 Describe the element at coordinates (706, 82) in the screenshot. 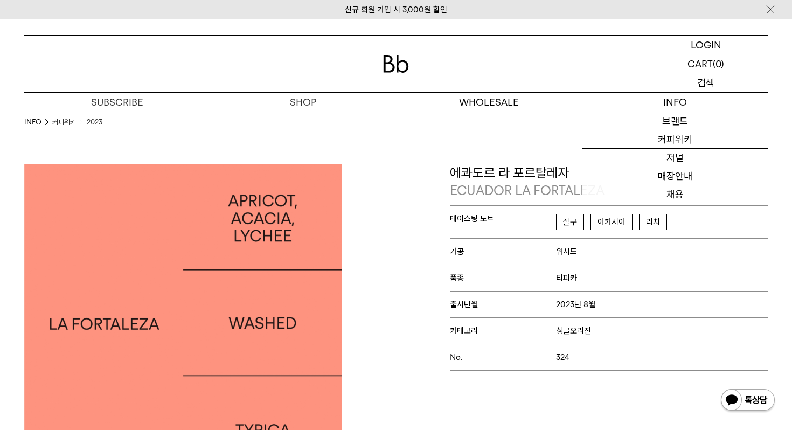

I see `p: 검색` at that location.